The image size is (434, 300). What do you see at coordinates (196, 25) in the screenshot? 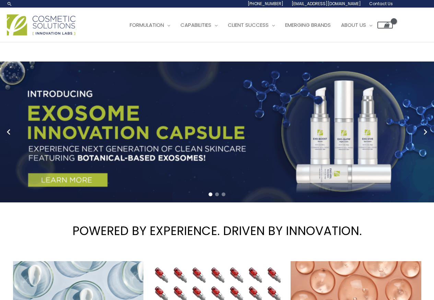
I see `span: Capabilities` at bounding box center [196, 25].